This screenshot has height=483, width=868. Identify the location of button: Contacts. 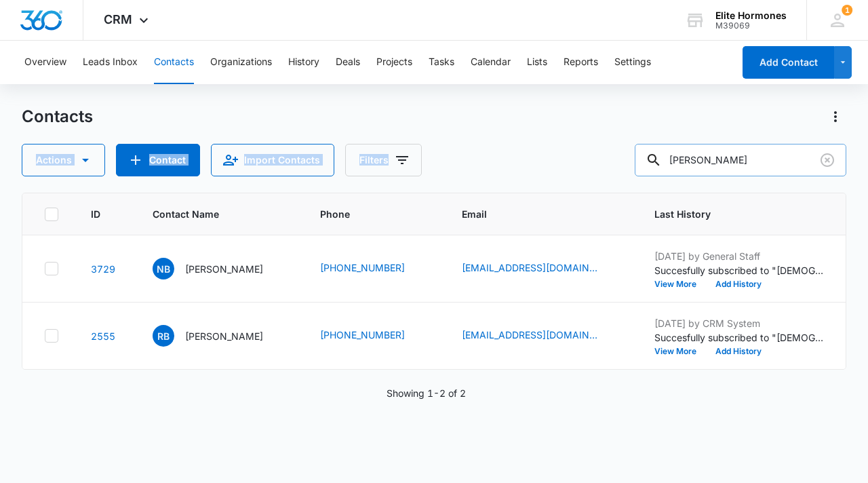
(174, 62).